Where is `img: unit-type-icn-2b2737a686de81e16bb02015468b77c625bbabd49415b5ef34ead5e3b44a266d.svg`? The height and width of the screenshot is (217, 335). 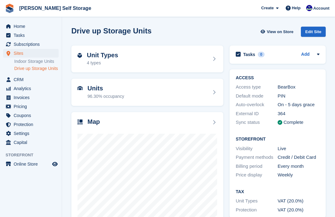
img: unit-type-icn-2b2737a686de81e16bb02015468b77c625bbabd49415b5ef34ead5e3b44a266d.svg is located at coordinates (80, 55).